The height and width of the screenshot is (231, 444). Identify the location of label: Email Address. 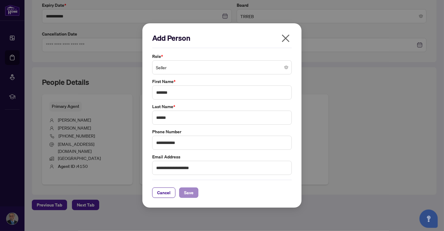
(222, 157).